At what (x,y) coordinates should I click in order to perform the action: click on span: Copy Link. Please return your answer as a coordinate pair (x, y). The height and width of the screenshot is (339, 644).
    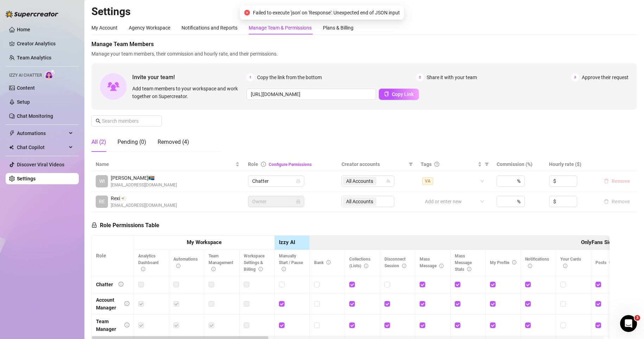
    Looking at the image, I should click on (403, 94).